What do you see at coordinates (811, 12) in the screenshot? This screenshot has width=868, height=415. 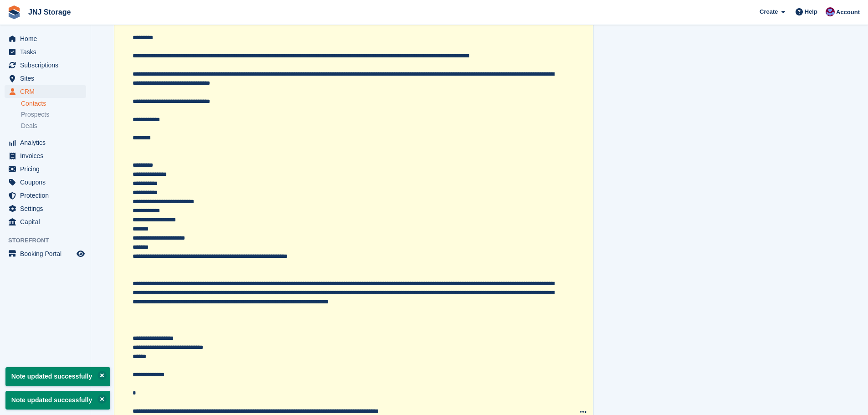 I see `span: Help` at bounding box center [811, 12].